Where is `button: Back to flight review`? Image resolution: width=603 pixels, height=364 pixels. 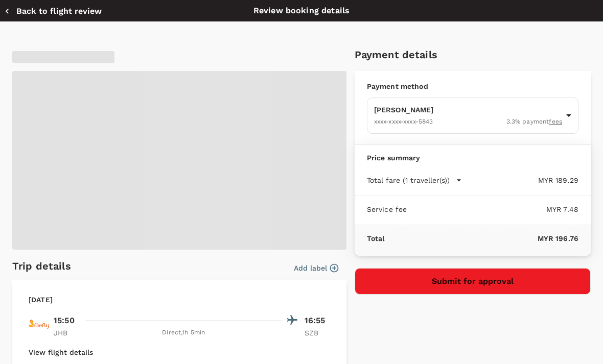
button: Back to flight review is located at coordinates (52, 11).